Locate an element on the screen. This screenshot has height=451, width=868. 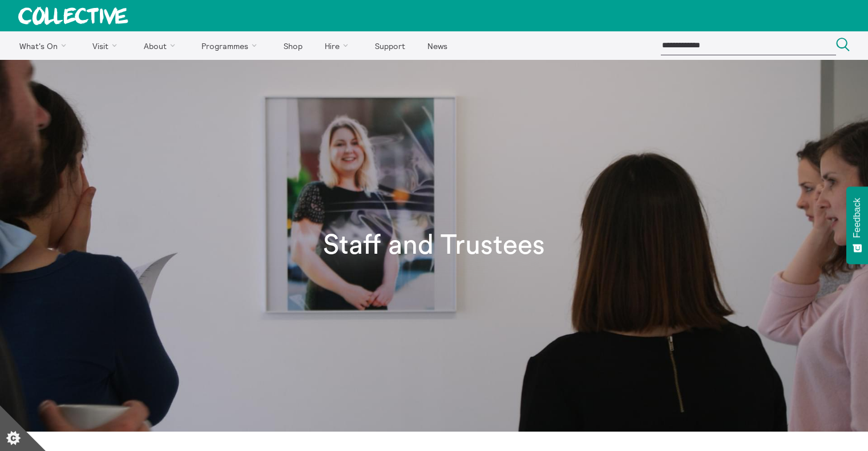
span: Feedback is located at coordinates (857, 218).